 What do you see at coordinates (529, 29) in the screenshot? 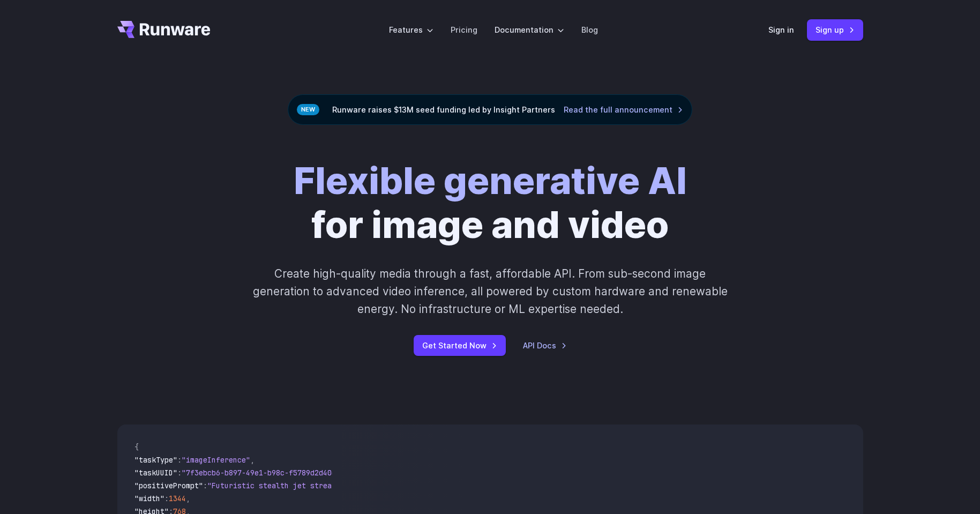
I see `label: Documentation` at bounding box center [529, 29].